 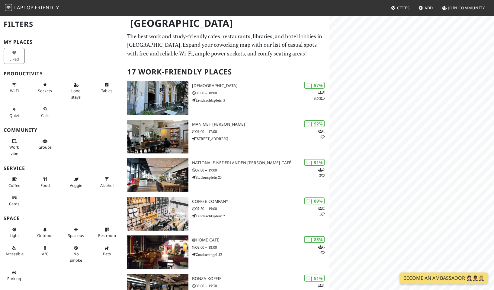 What do you see at coordinates (226, 72) in the screenshot?
I see `h2: 17 Work-Friendly Places` at bounding box center [226, 72].